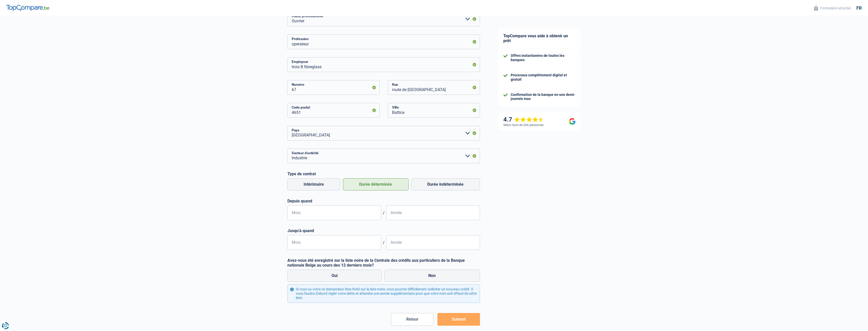 This screenshot has width=868, height=331. Describe the element at coordinates (376, 184) in the screenshot. I see `label: Durée déterminée` at that location.